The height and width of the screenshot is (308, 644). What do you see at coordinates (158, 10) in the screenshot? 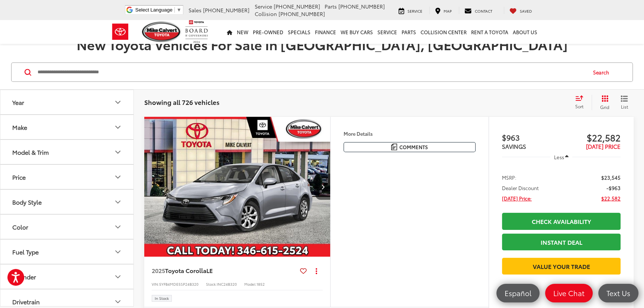
I see `a: Select Language​` at bounding box center [158, 10].